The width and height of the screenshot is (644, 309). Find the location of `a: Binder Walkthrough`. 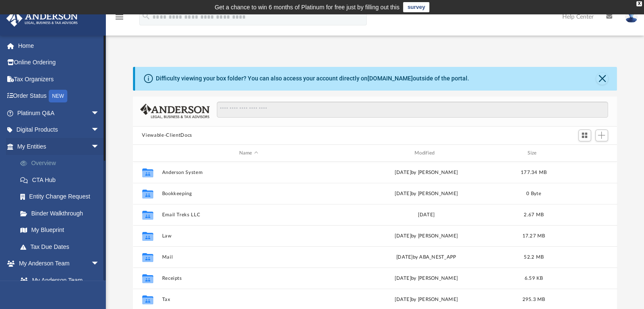

a: Binder Walkthrough is located at coordinates (62, 213).